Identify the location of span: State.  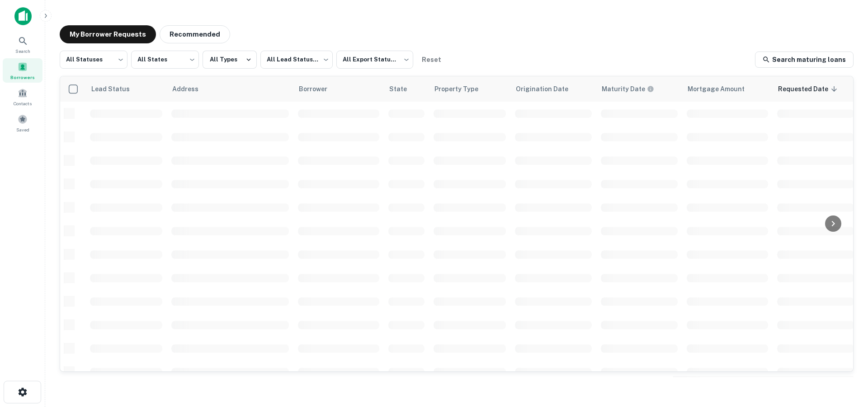
(403, 89).